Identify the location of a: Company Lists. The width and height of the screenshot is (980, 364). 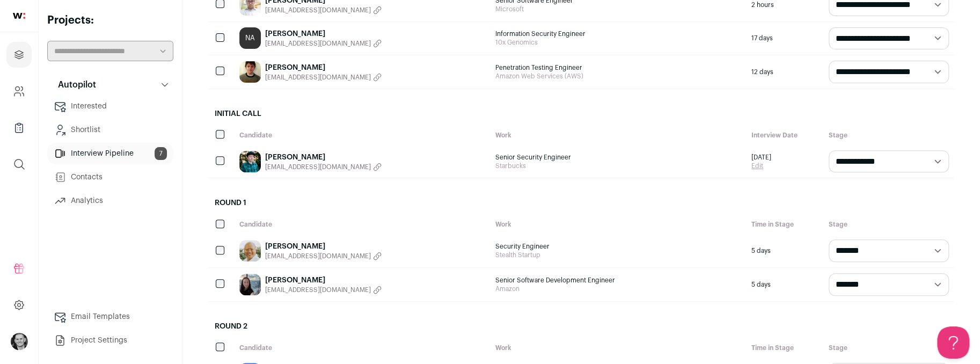
(19, 128).